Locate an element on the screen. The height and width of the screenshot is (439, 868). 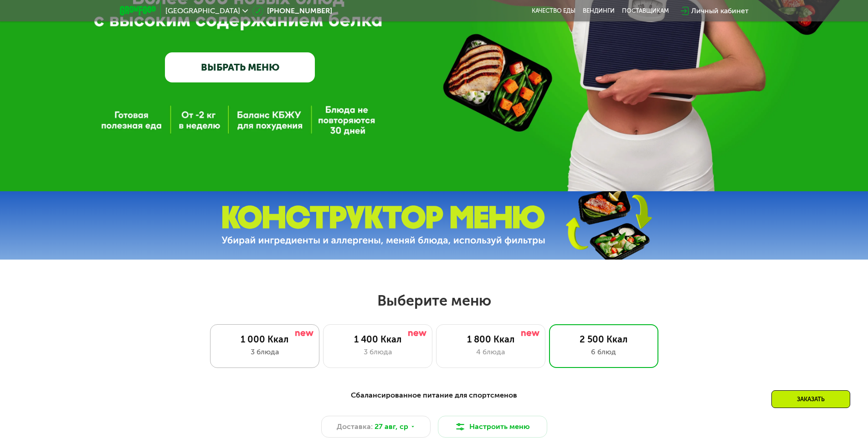
span: 27 авг, ср is located at coordinates (391, 427).